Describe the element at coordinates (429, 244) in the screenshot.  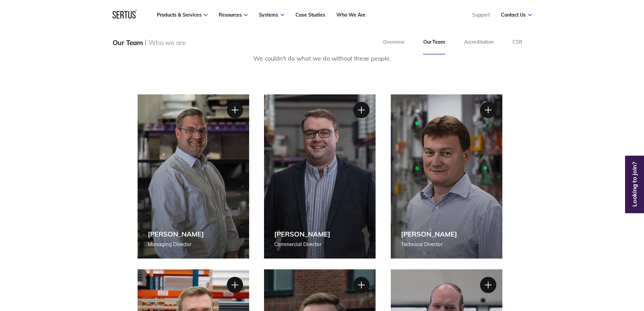
I see `div: Technical Director` at that location.